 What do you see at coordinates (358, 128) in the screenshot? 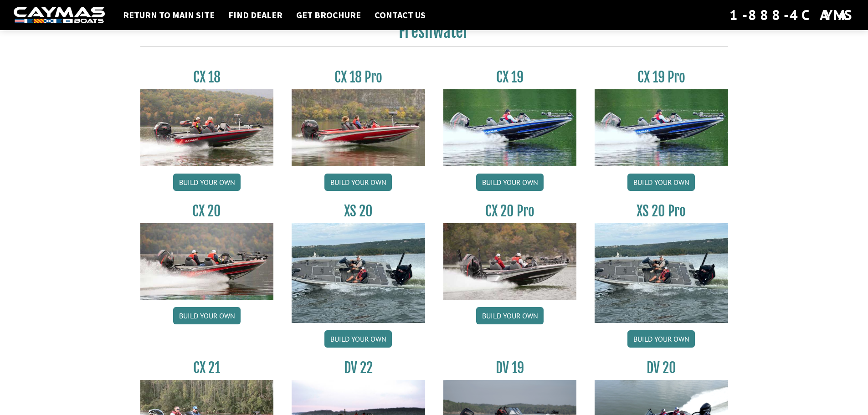
I see `img: CX-18SS_thumbnail.jpg` at bounding box center [358, 128].